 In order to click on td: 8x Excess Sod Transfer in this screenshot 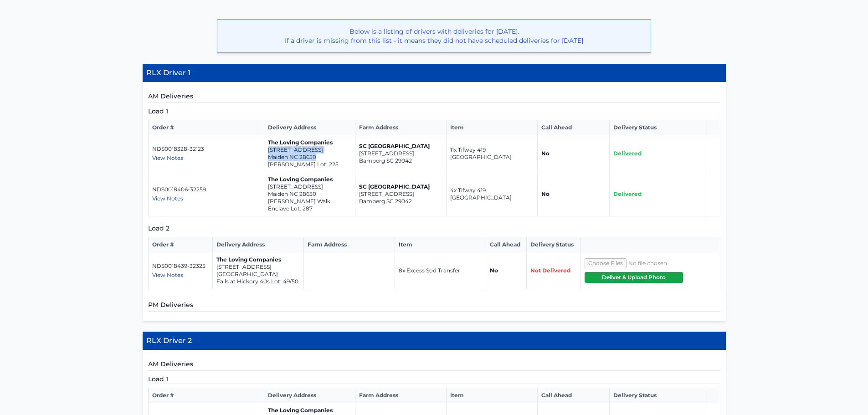, I will do `click(441, 270)`.